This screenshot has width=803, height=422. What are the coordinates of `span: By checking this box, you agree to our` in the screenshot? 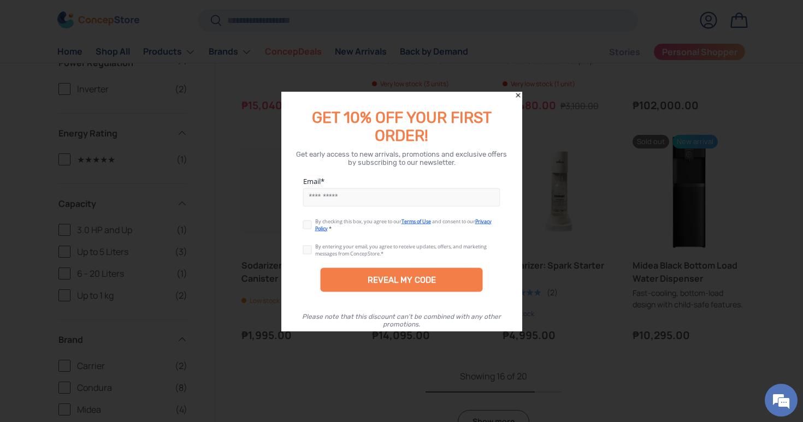 It's located at (358, 221).